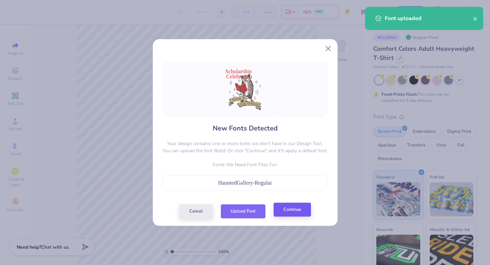  Describe the element at coordinates (245, 147) in the screenshot. I see `p: Your design contains one or more fonts we don't have in our Design Tool. You can upload the font ...` at that location.